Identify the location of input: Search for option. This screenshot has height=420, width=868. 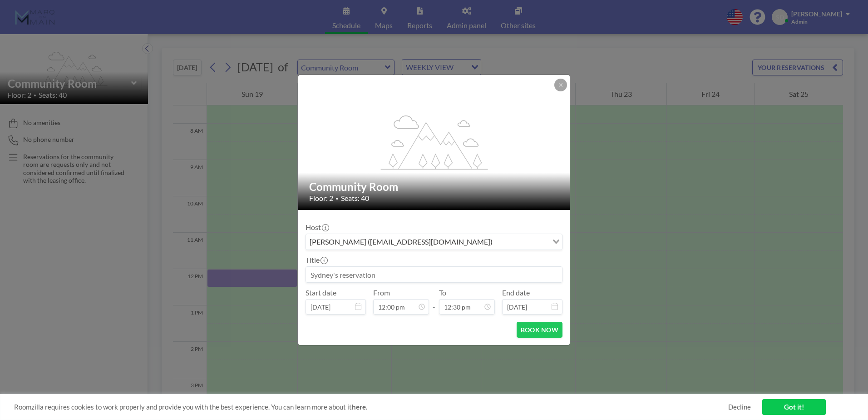
(522, 242).